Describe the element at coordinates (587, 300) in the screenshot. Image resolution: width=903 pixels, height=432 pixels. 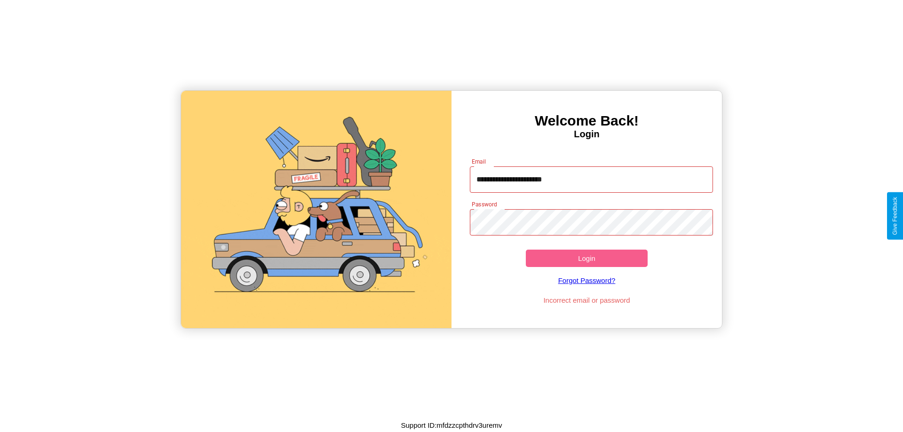
I see `p: Incorrect email or password` at that location.